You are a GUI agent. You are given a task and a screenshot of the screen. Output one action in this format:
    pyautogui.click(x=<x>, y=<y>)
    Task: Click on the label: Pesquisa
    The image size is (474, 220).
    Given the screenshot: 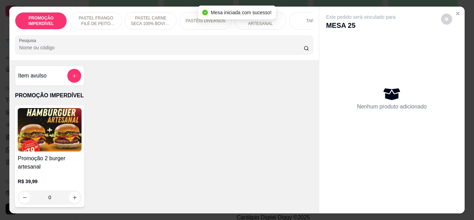 What is the action you would take?
    pyautogui.click(x=29, y=40)
    